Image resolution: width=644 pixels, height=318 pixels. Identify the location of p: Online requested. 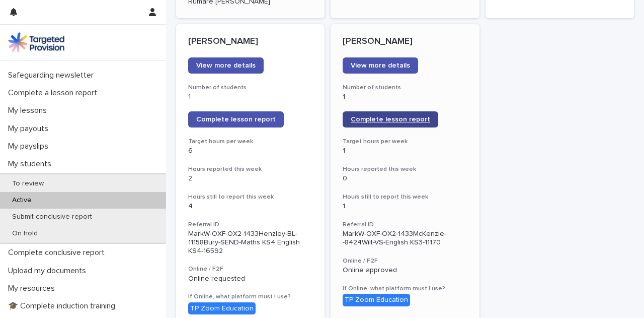
(250, 279).